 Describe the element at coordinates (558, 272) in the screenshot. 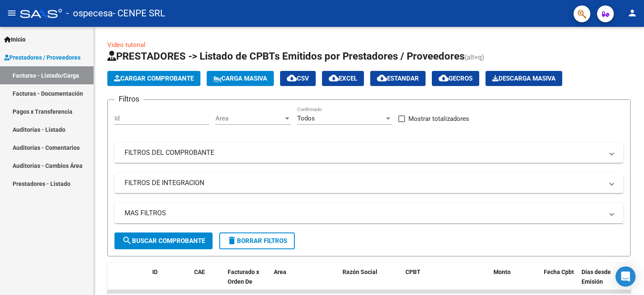

I see `span: Fecha Cpbt` at that location.